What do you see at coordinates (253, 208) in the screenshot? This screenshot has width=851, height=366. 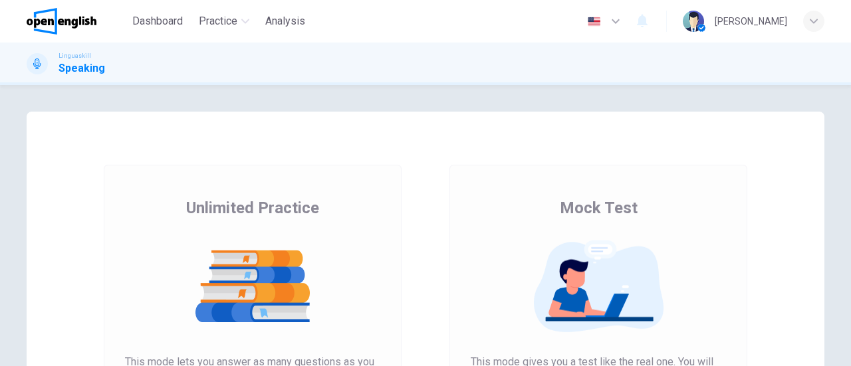 I see `span: Unlimited Practice` at bounding box center [253, 208].